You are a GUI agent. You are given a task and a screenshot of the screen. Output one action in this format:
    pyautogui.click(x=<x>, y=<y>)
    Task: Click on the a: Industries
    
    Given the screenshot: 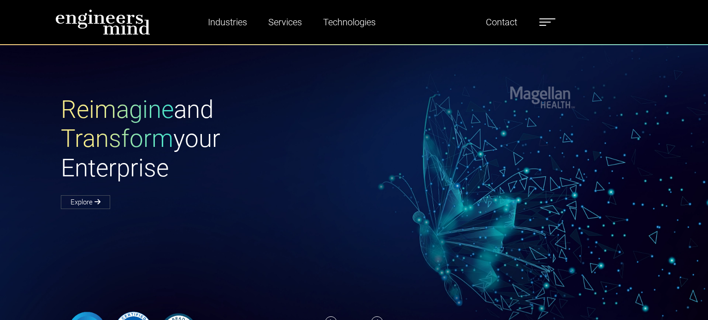 What is the action you would take?
    pyautogui.click(x=227, y=22)
    